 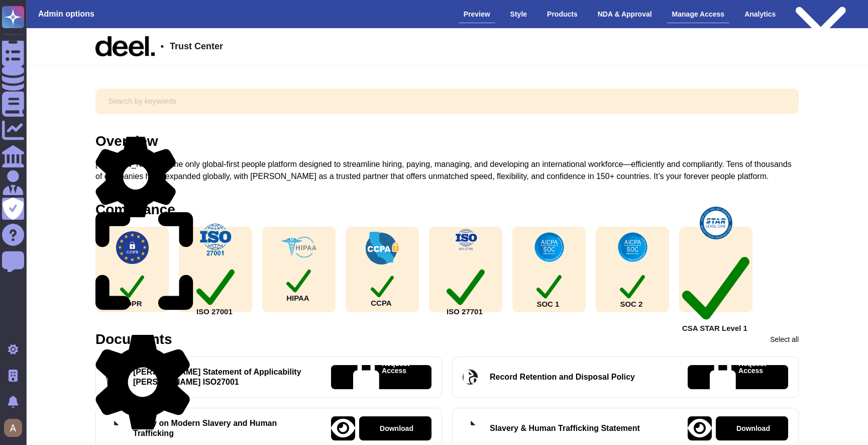 I want to click on div: NDA & Approval, so click(x=625, y=14).